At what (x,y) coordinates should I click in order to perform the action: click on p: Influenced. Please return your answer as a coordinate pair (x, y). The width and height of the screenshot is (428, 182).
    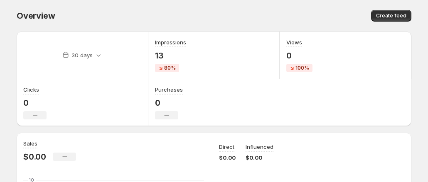
    Looking at the image, I should click on (259, 147).